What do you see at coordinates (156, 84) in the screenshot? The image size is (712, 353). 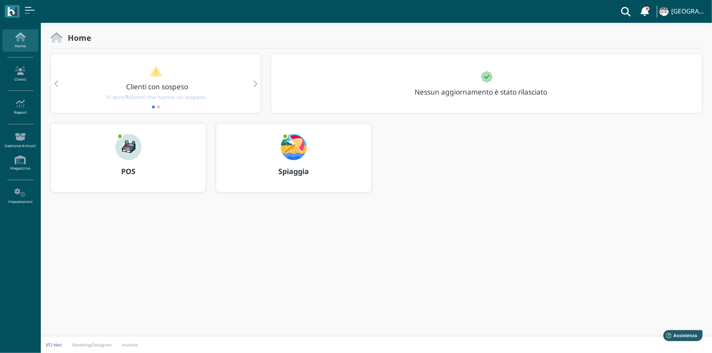 I see `div: 1 / 2` at bounding box center [156, 84].